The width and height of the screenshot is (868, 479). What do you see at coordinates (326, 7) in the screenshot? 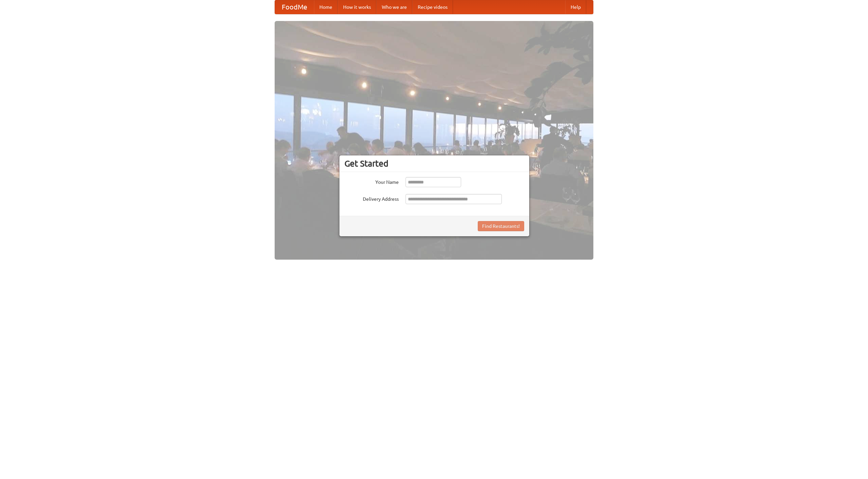
I see `a: Home` at bounding box center [326, 7].